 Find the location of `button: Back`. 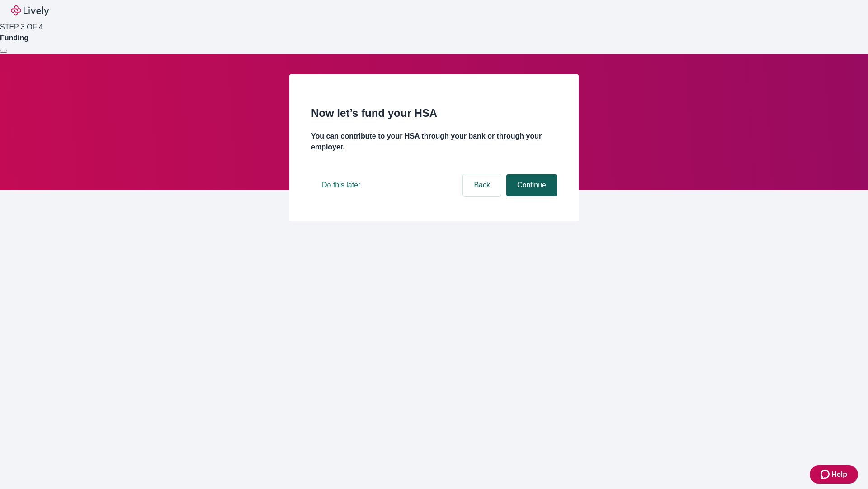

button: Back is located at coordinates (482, 185).